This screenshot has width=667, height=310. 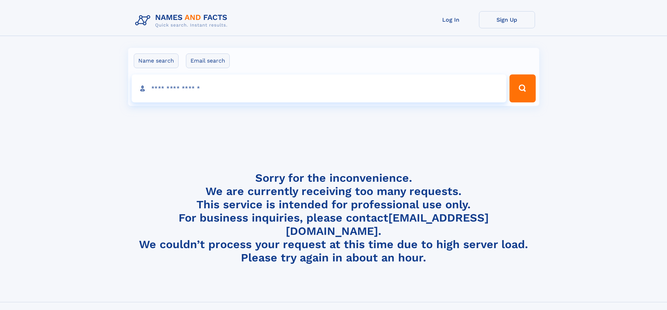 I want to click on button: Search Button, so click(x=522, y=89).